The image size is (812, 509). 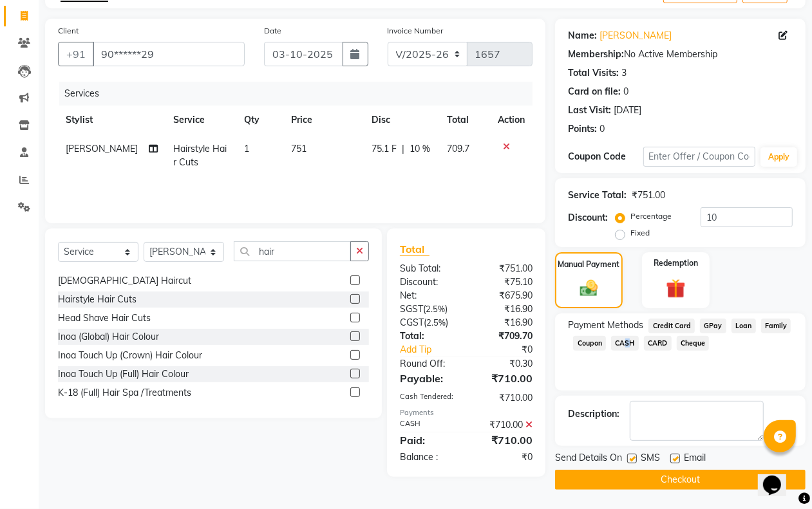 I want to click on span: 1, so click(x=247, y=149).